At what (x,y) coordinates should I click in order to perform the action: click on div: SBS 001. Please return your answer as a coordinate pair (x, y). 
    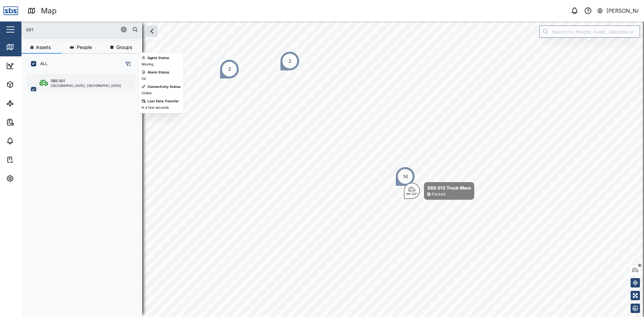
    Looking at the image, I should click on (58, 81).